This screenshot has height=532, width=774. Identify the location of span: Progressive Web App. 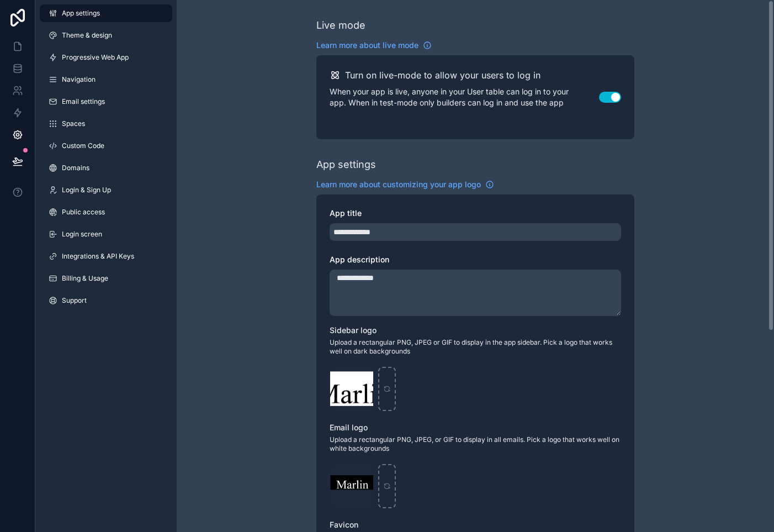
(95, 57).